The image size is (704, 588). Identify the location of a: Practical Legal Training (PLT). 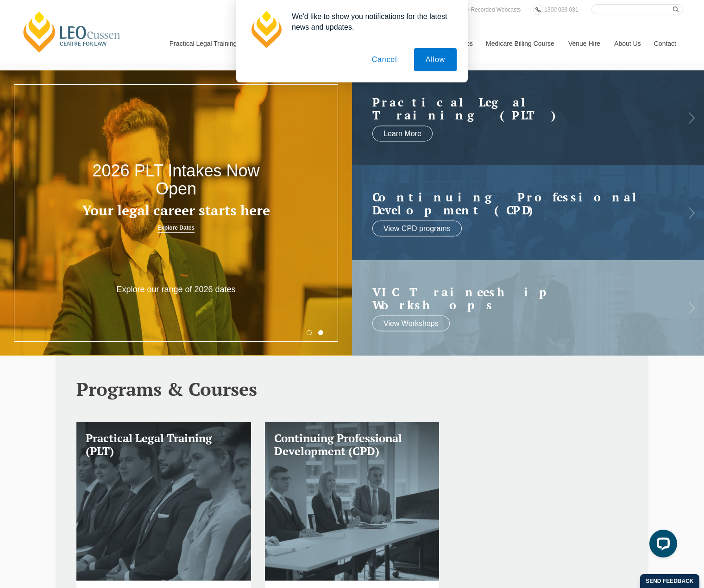
(164, 501).